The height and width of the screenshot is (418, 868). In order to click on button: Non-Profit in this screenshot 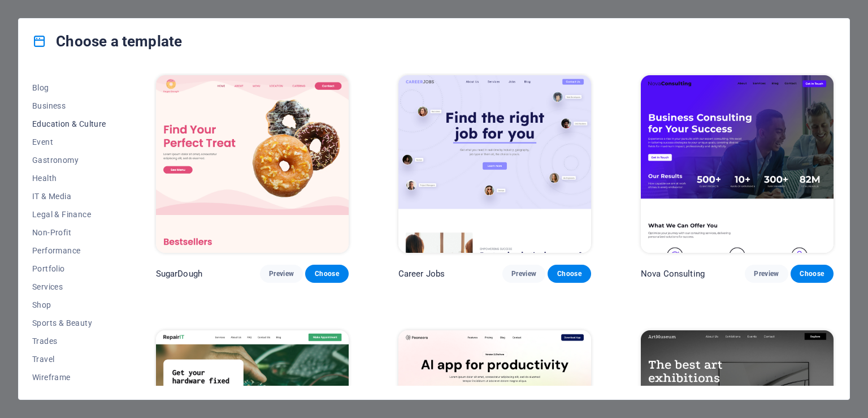, I will do `click(69, 233)`.